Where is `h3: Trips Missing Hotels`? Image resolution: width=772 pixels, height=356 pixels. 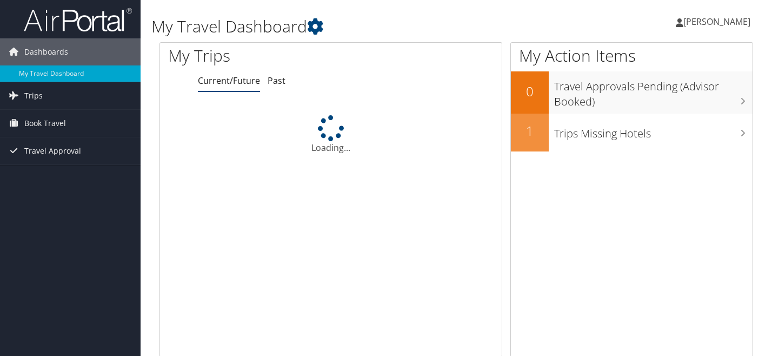 h3: Trips Missing Hotels is located at coordinates (653, 131).